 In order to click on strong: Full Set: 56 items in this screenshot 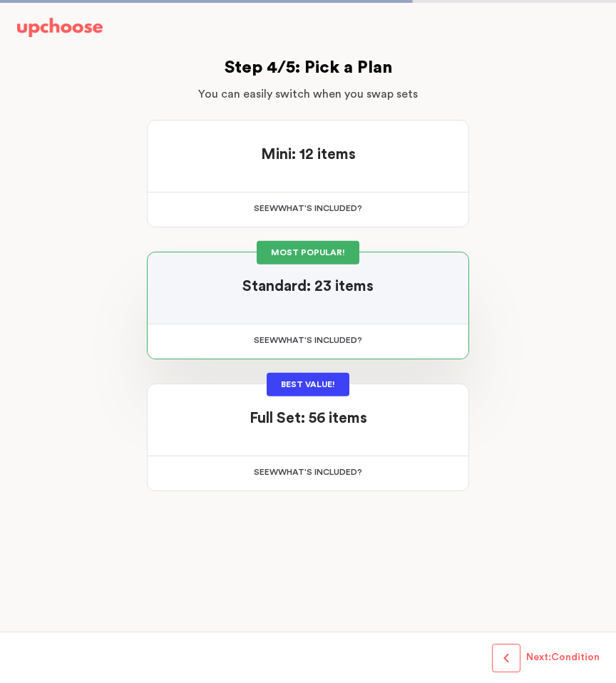, I will do `click(308, 418)`.